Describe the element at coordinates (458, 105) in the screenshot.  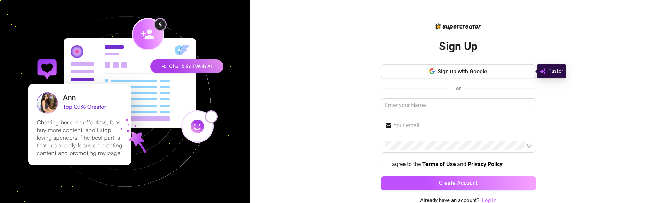
I see `input: Enter your Name` at that location.